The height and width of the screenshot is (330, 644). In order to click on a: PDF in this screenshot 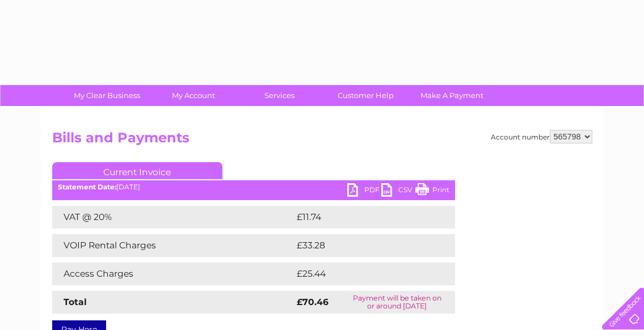, I will do `click(364, 191)`.